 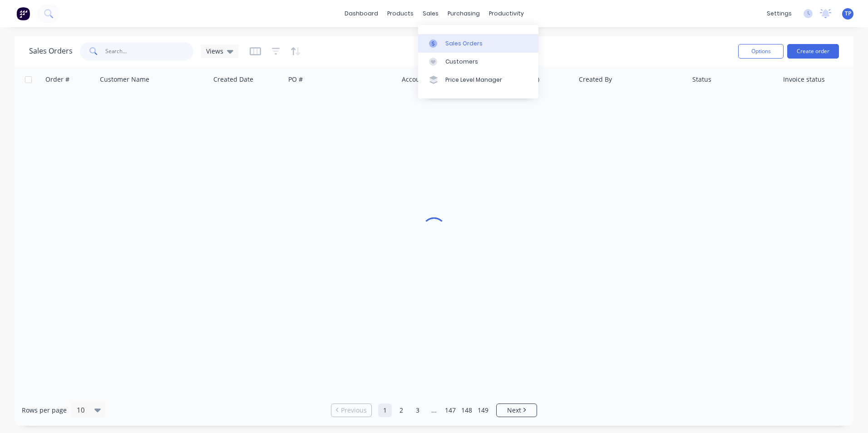 What do you see at coordinates (847, 14) in the screenshot?
I see `span: TP` at bounding box center [847, 14].